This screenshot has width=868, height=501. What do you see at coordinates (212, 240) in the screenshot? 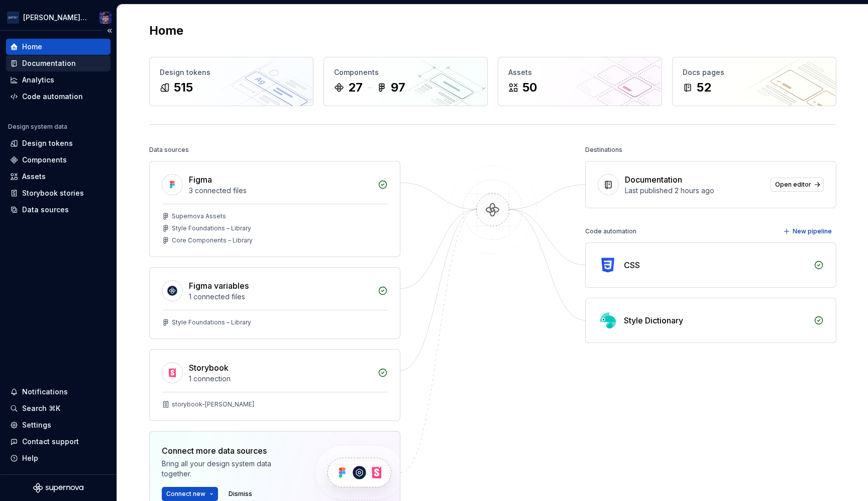
I see `div: Core Components – Library` at bounding box center [212, 240].